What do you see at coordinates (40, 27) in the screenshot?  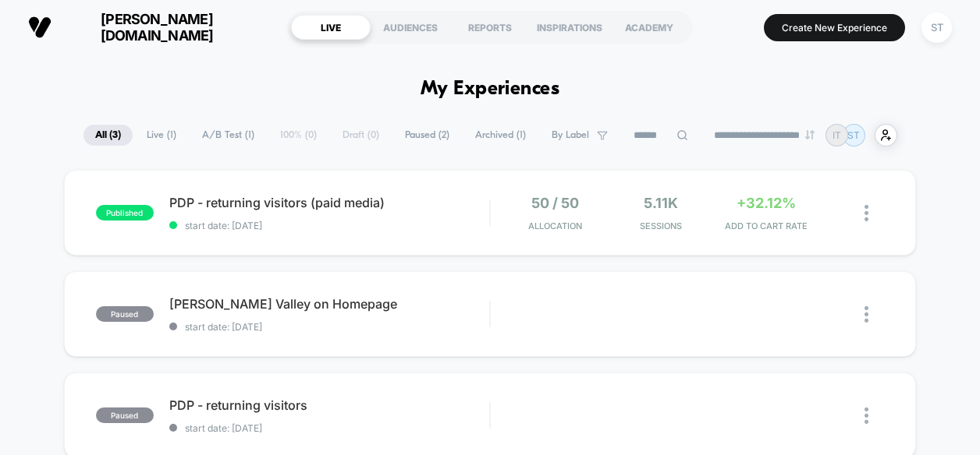 I see `img: Visually logo` at bounding box center [40, 27].